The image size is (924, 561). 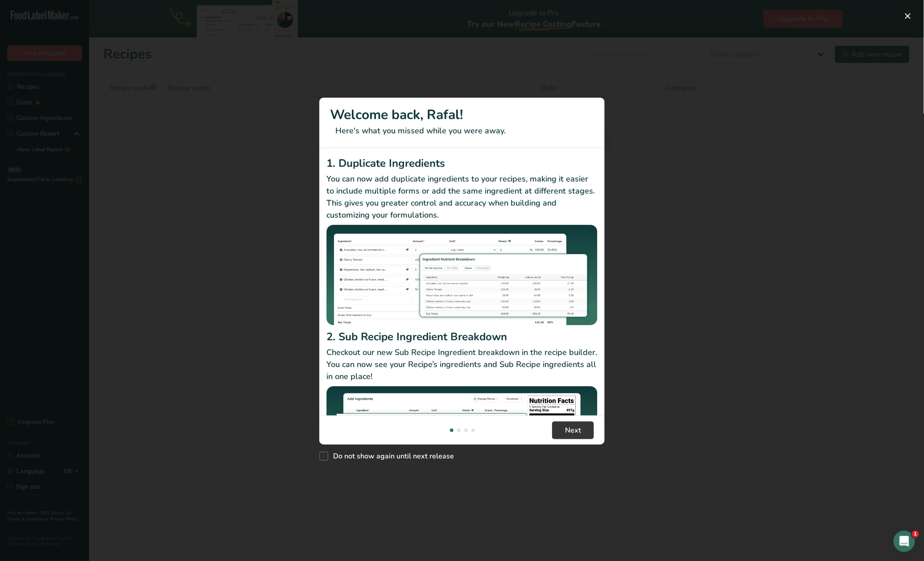 I want to click on span: Next, so click(x=573, y=430).